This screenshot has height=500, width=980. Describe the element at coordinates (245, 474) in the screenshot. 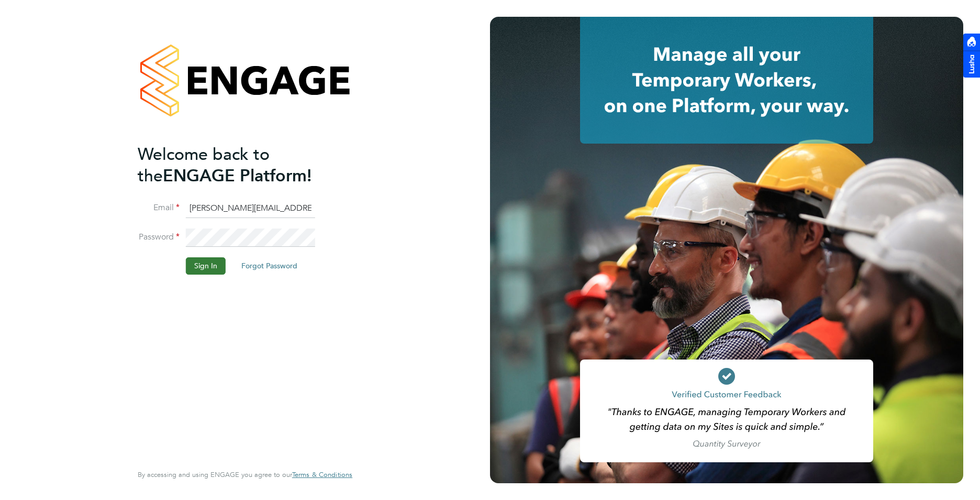

I see `span: By accessing and using ENGAGE you agree to our` at that location.